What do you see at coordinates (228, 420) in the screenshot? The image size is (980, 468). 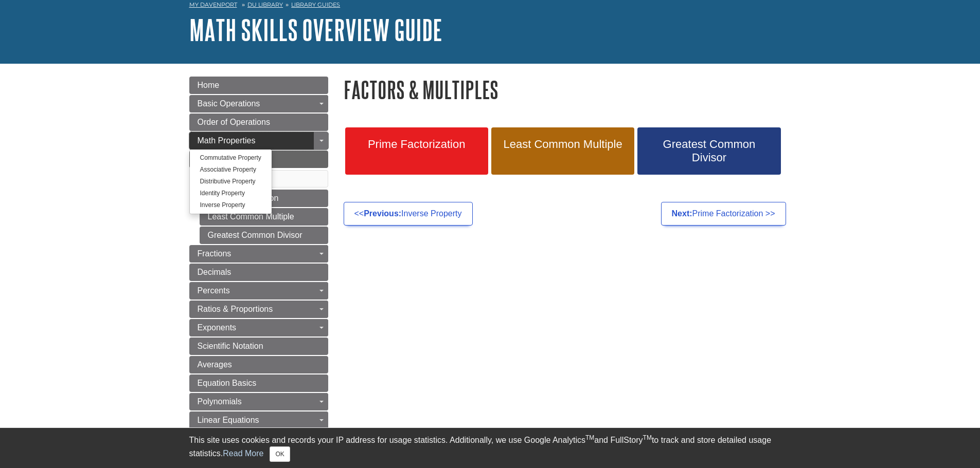 I see `span: Linear Equations` at bounding box center [228, 420].